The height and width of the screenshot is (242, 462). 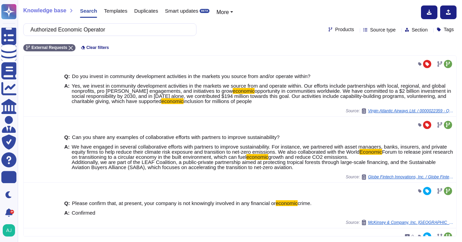 What do you see at coordinates (98, 48) in the screenshot?
I see `span: Clear filters` at bounding box center [98, 48].